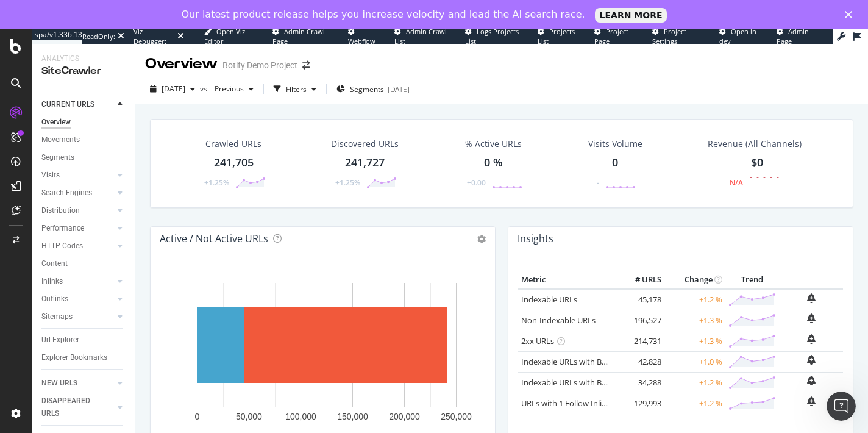 The width and height of the screenshot is (868, 433). What do you see at coordinates (558, 320) in the screenshot?
I see `a: Non-Indexable URLs` at bounding box center [558, 320].